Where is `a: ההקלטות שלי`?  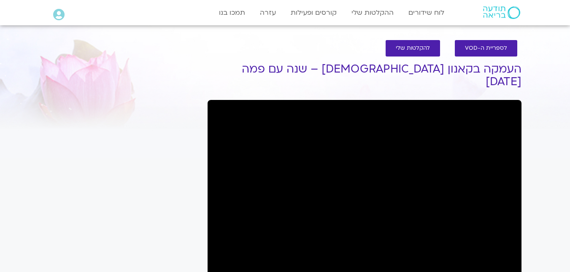 a: ההקלטות שלי is located at coordinates (373, 13).